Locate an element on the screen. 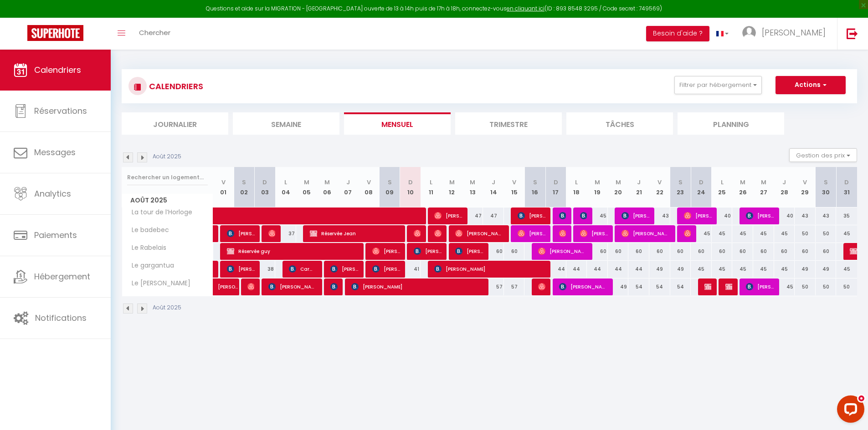 This screenshot has width=868, height=430. th: 05 is located at coordinates (306, 187).